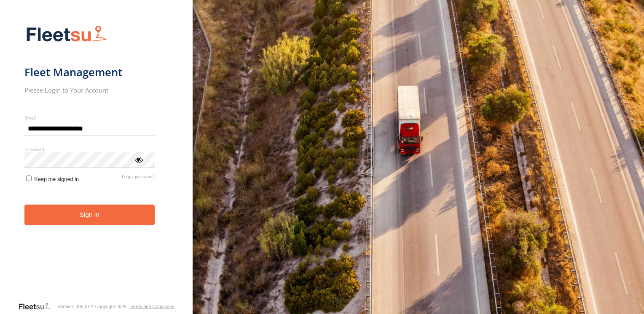  I want to click on img: Fleetsu, so click(66, 34).